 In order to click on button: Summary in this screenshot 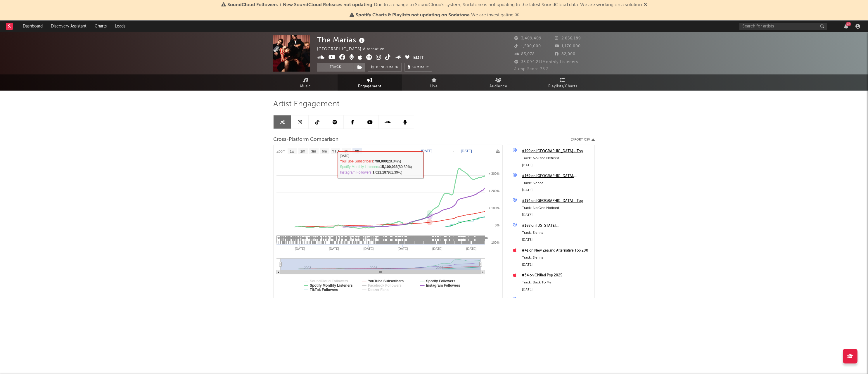, I will do `click(418, 67)`.